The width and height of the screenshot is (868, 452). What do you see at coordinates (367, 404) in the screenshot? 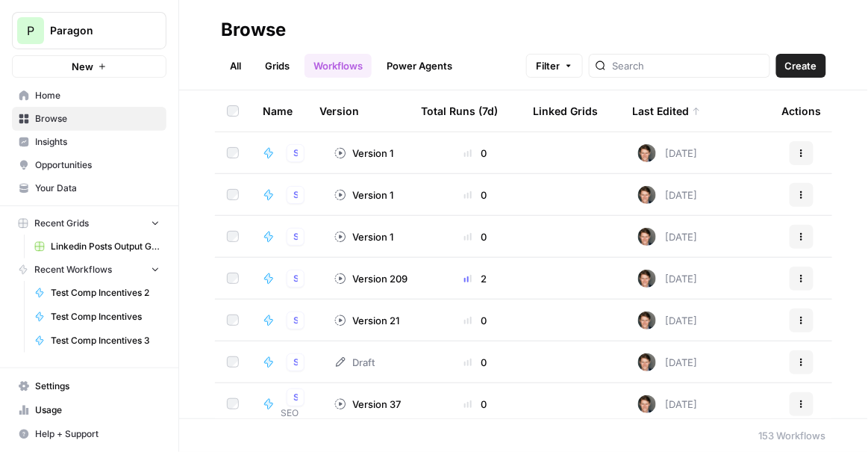
I see `div: Version 37` at bounding box center [367, 404].